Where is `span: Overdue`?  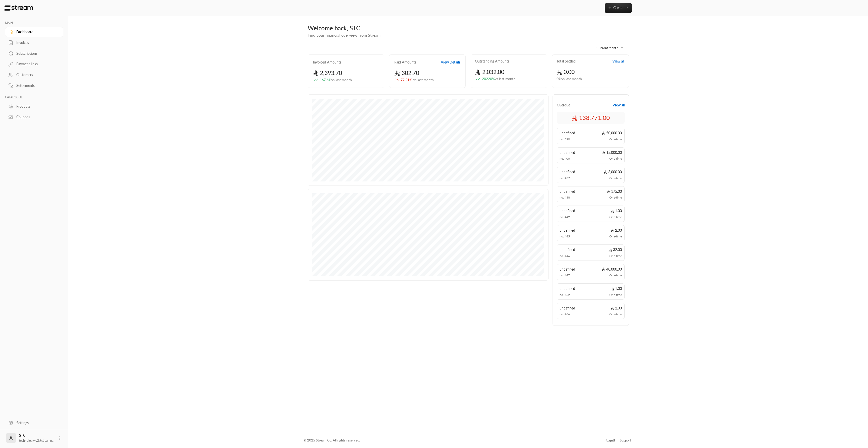 span: Overdue is located at coordinates (563, 105).